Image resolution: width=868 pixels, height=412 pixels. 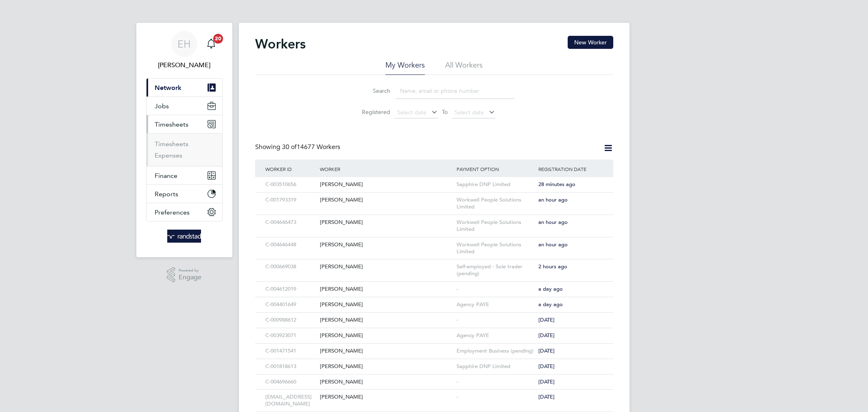 What do you see at coordinates (405, 67) in the screenshot?
I see `li: My Workers` at bounding box center [405, 67].